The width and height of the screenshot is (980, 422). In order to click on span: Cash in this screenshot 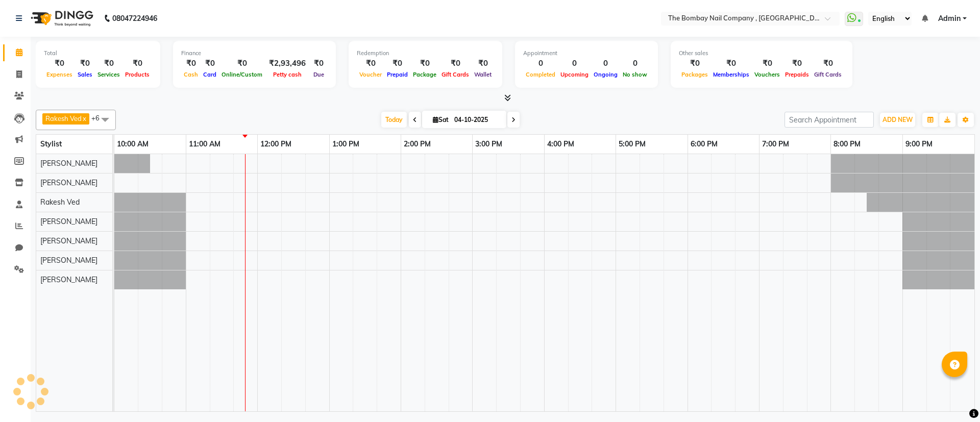, I will do `click(191, 74)`.